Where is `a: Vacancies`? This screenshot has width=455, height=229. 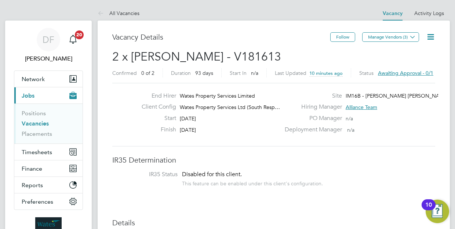 a: Vacancies is located at coordinates (35, 123).